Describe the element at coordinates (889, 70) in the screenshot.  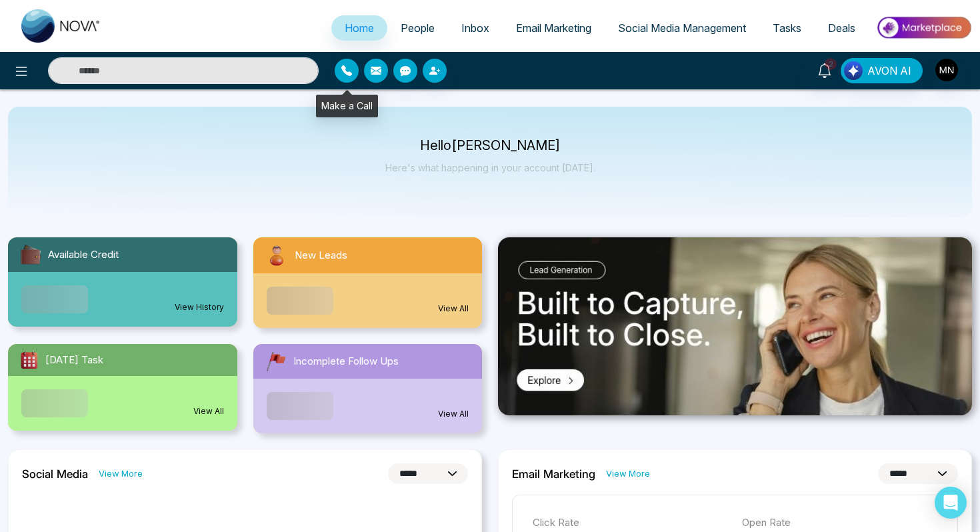
I see `span: AVON AI` at that location.